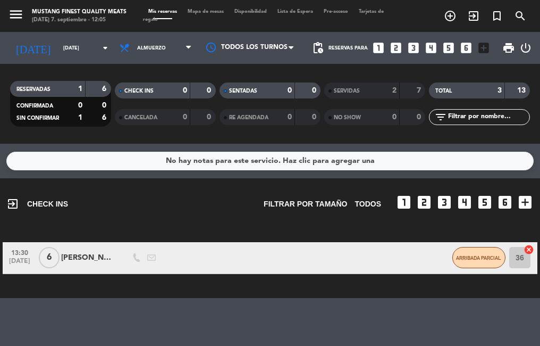 This screenshot has width=540, height=346. Describe the element at coordinates (16, 16) in the screenshot. I see `button: menu` at that location.